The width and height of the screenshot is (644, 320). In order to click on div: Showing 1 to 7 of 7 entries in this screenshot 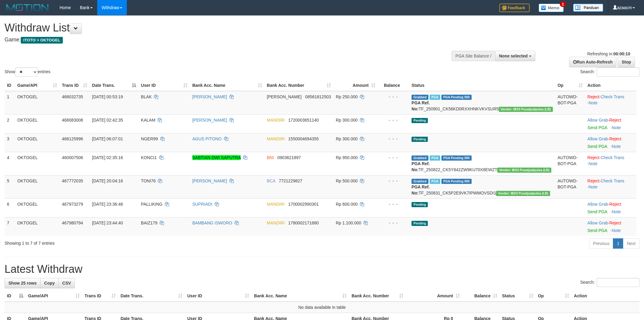, I will do `click(134, 242)`.